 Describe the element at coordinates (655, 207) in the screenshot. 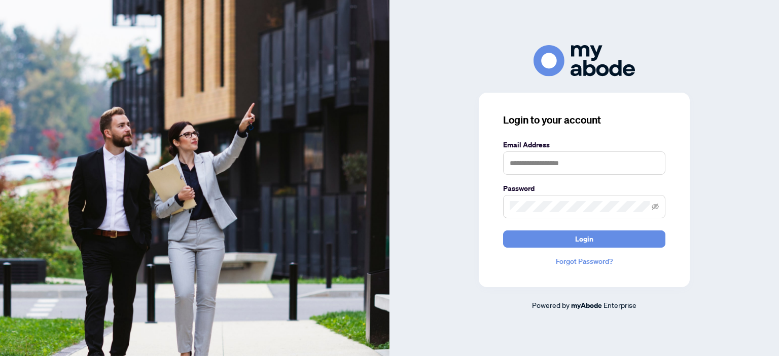

I see `span: eye-invisible` at that location.